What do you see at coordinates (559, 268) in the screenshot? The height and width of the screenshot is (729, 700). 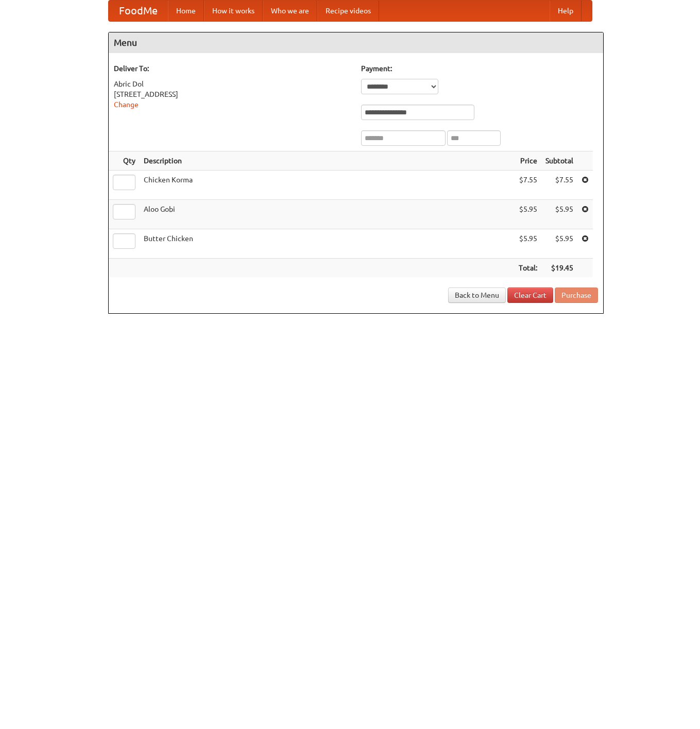 I see `th: $19.45` at bounding box center [559, 268].